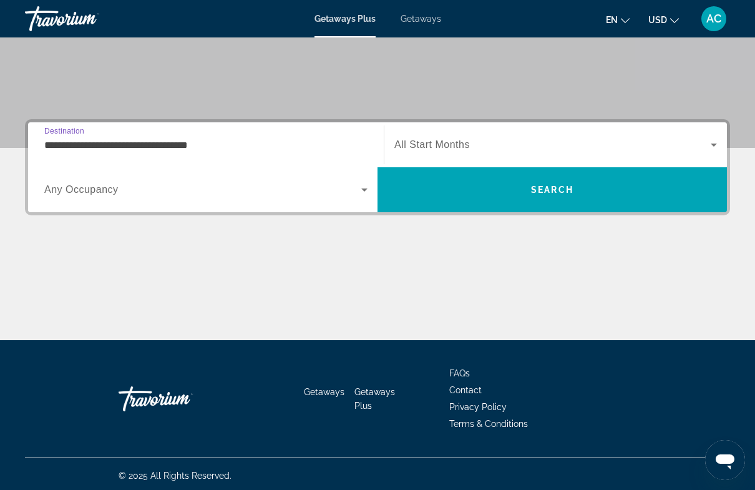 This screenshot has width=755, height=490. What do you see at coordinates (478, 407) in the screenshot?
I see `a: Privacy Policy` at bounding box center [478, 407].